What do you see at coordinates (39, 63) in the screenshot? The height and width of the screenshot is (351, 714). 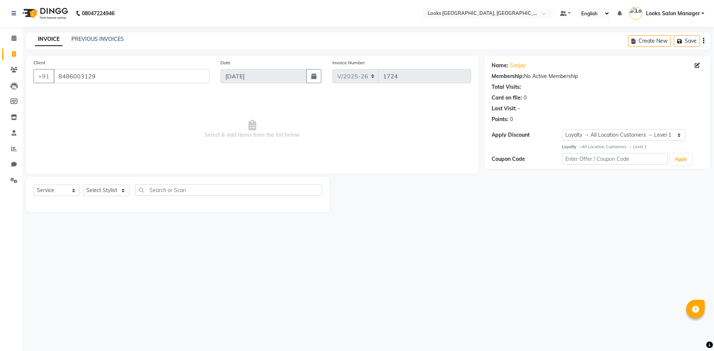 I see `label: Client` at bounding box center [39, 63].